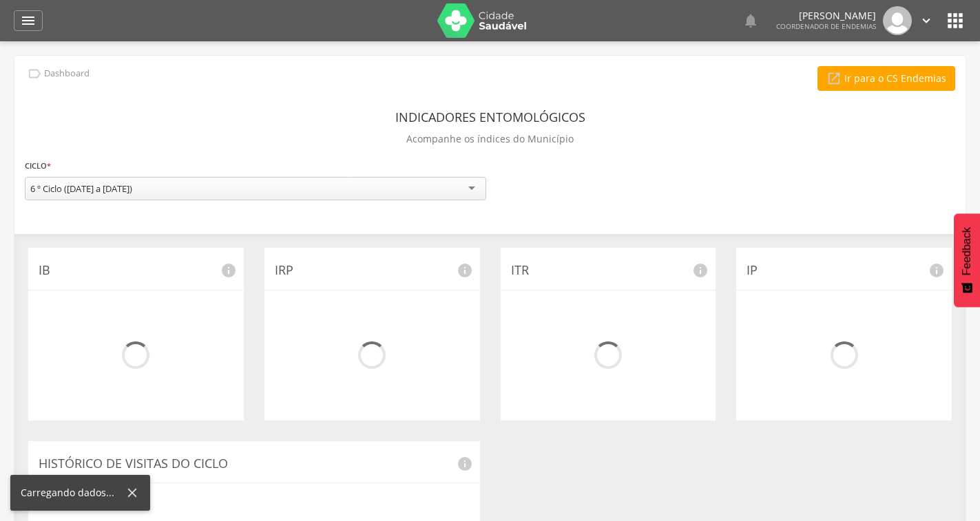  What do you see at coordinates (371, 270) in the screenshot?
I see `p: IRP` at bounding box center [371, 270].